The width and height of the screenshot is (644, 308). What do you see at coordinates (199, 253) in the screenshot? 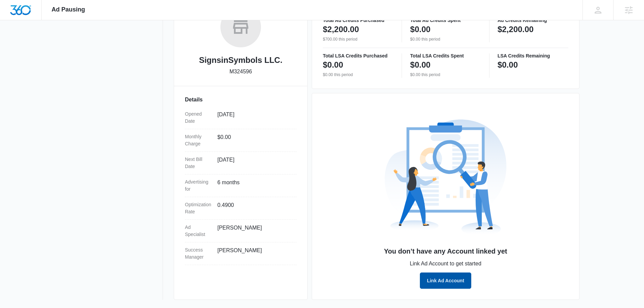
I see `dt: Success Manager` at bounding box center [199, 253].